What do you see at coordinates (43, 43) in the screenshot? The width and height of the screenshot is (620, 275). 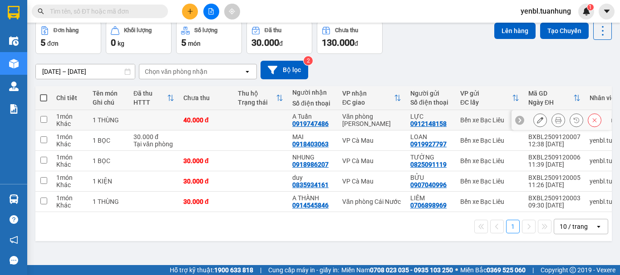 I see `span: 5` at bounding box center [43, 43].